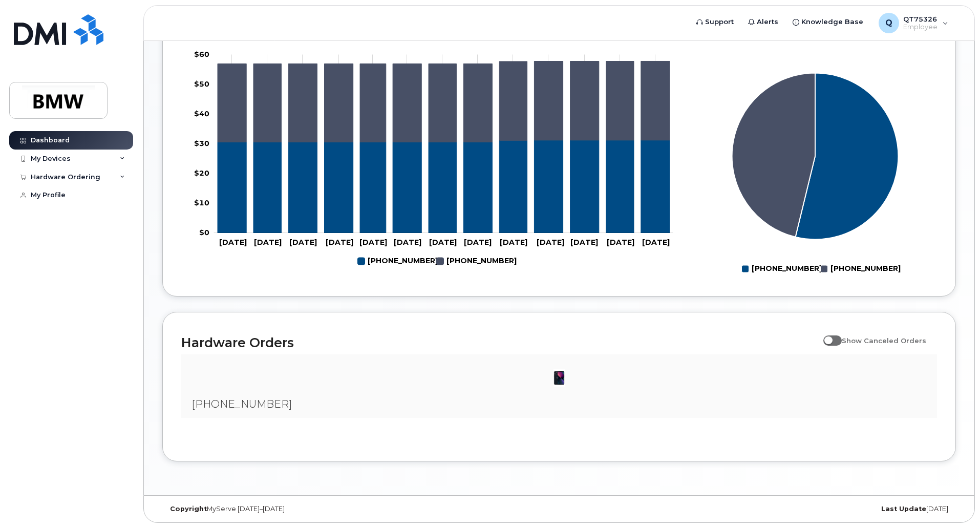 The image size is (980, 528). Describe the element at coordinates (763, 22) in the screenshot. I see `a: Alerts` at that location.